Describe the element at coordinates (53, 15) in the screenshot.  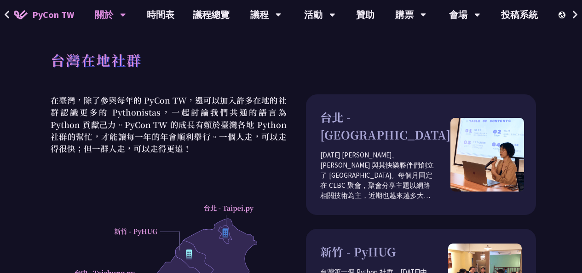
I see `span: PyCon TW` at that location.